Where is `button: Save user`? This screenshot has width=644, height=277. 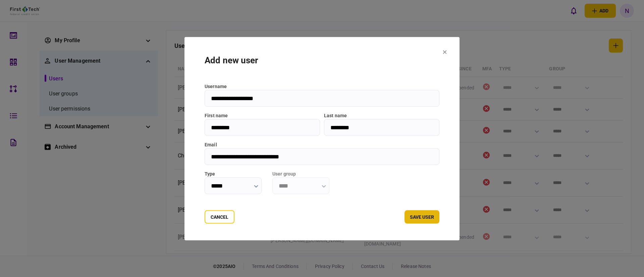 button: Save user is located at coordinates (422, 217).